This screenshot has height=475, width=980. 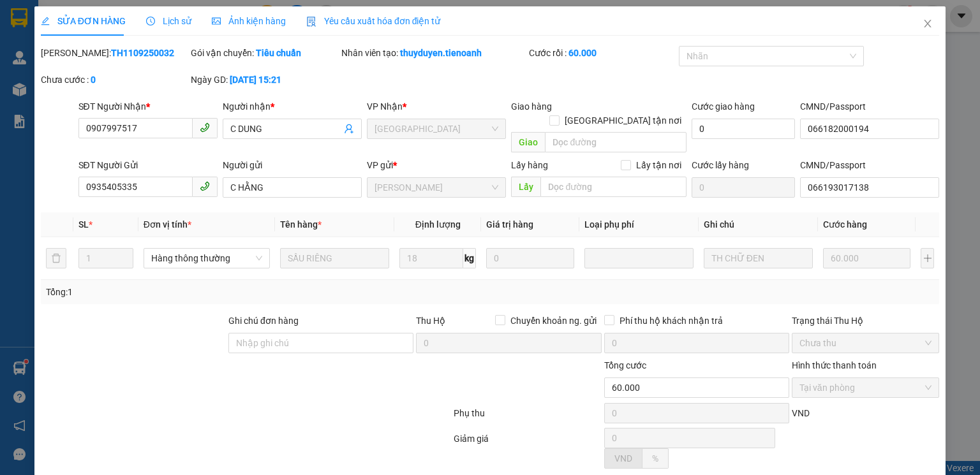 I want to click on span: VP Nhận: Hai Bà Trưng, so click(x=130, y=50).